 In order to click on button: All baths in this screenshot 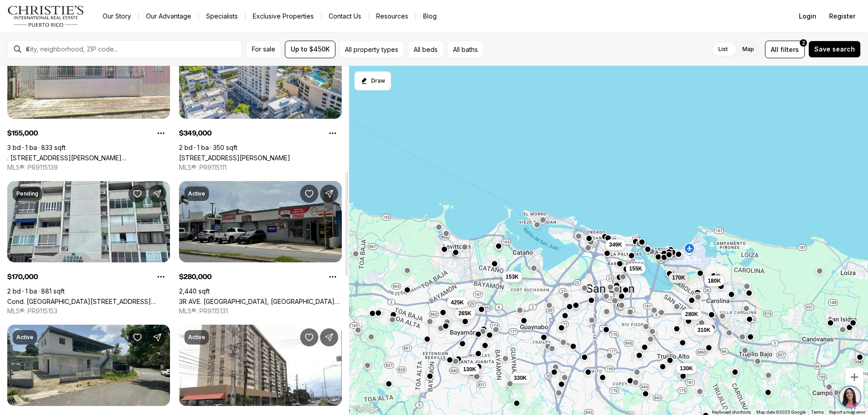, I will do `click(465, 49)`.